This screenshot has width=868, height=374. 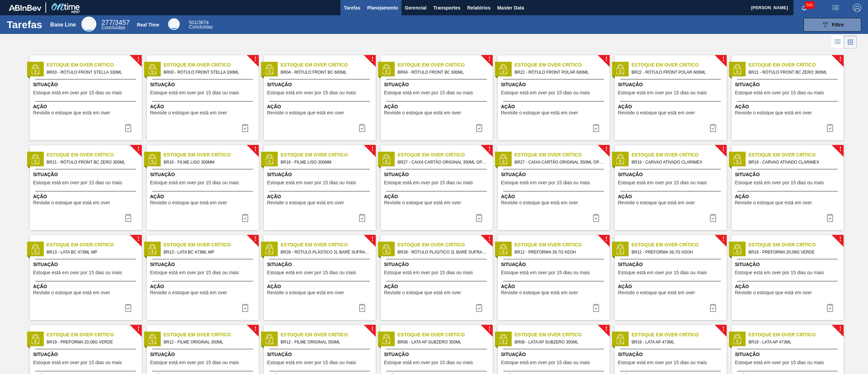 I want to click on div: Real Time, so click(x=174, y=24).